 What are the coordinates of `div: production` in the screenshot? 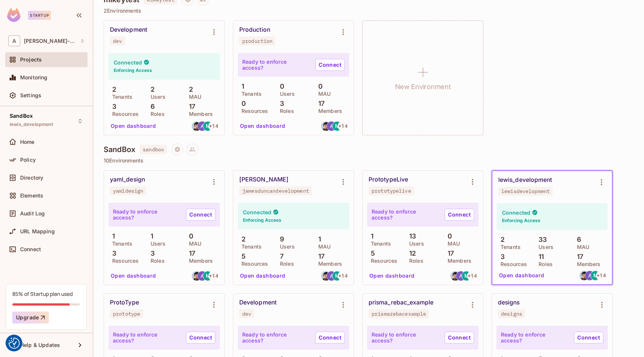 It's located at (257, 41).